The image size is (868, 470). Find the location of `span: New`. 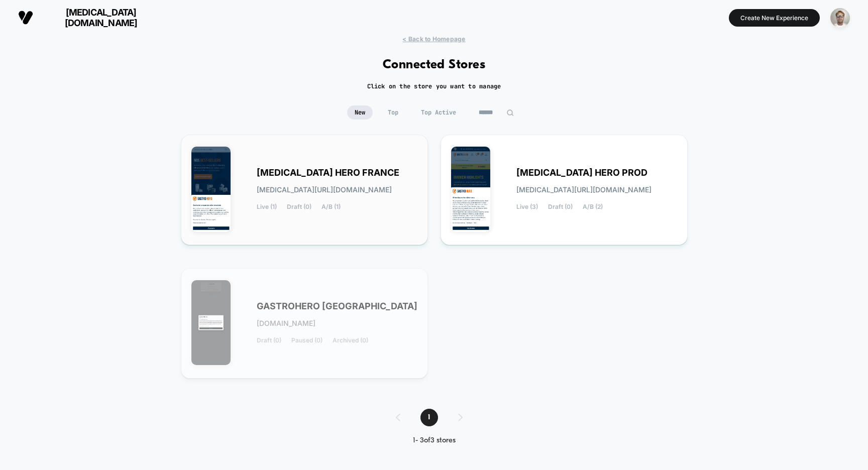

span: New is located at coordinates (359, 113).